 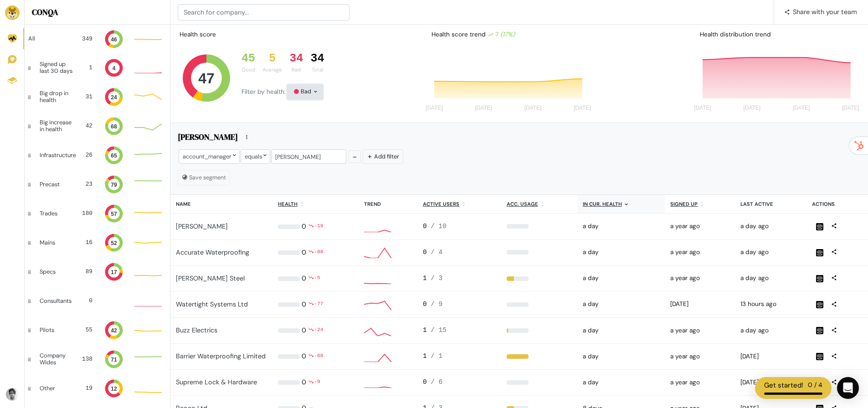 I want to click on div: -24, so click(x=319, y=330).